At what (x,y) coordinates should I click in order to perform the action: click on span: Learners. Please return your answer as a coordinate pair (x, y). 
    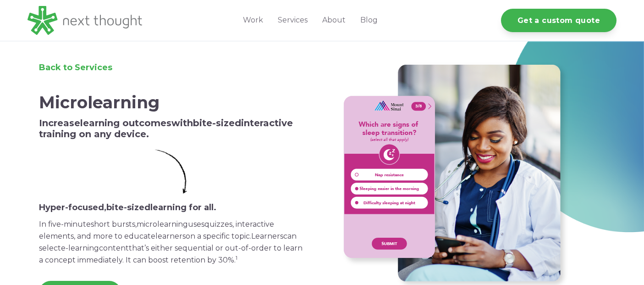
    Looking at the image, I should click on (267, 236).